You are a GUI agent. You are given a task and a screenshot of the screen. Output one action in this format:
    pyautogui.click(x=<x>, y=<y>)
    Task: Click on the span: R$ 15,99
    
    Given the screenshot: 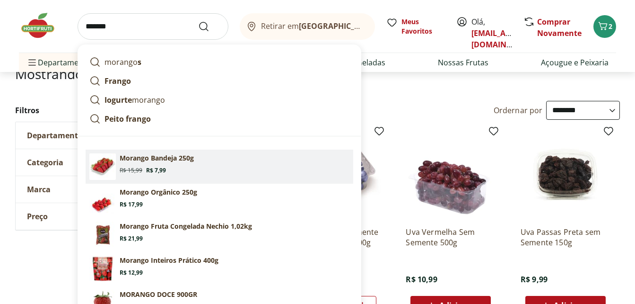 What is the action you would take?
    pyautogui.click(x=131, y=170)
    